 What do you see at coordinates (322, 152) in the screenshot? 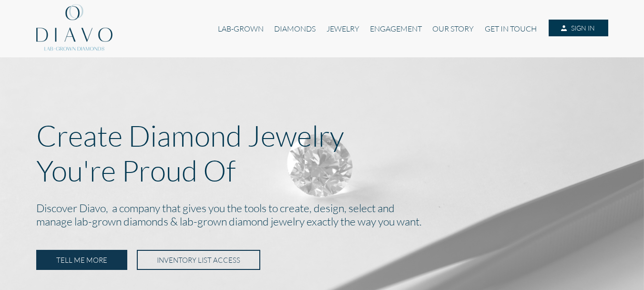
I see `p: Create Diamond Jewelry You're Proud Of` at bounding box center [322, 152].